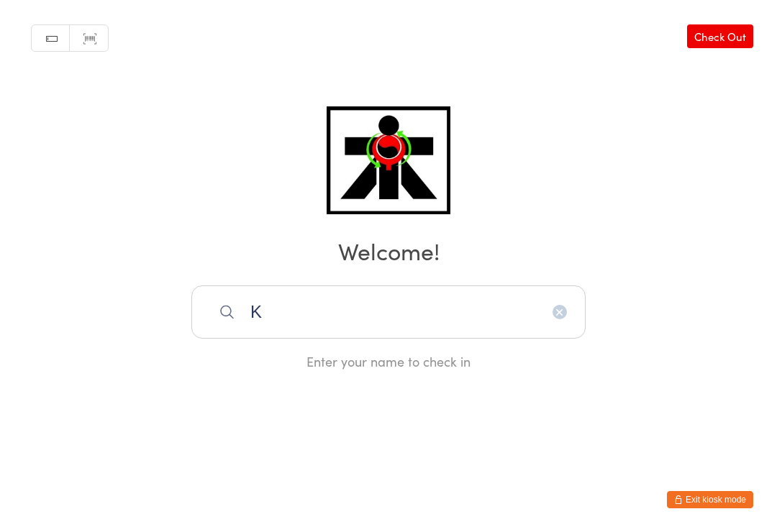  I want to click on div: Enter your name to check in, so click(388, 361).